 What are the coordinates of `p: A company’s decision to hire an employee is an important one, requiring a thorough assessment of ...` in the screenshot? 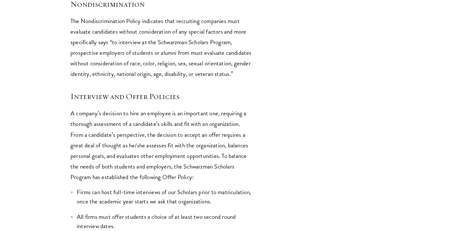 It's located at (162, 145).